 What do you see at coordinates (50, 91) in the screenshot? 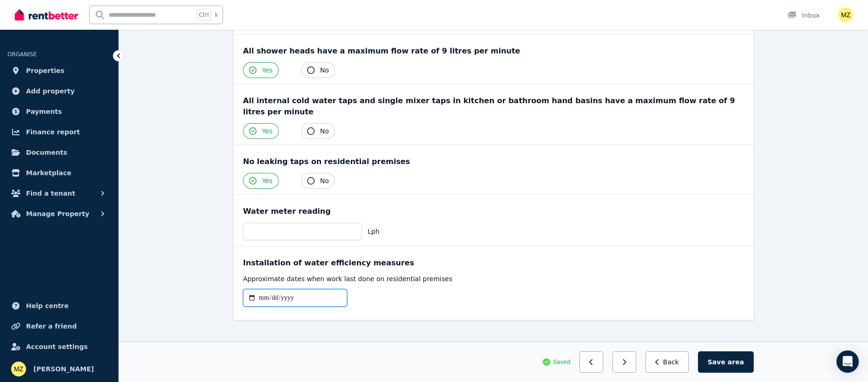
I see `span: Add property` at bounding box center [50, 91].